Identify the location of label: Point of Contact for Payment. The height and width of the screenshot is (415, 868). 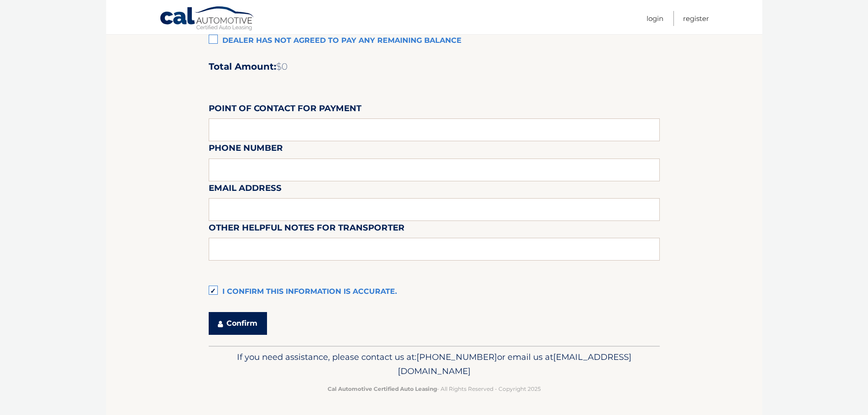
(285, 110).